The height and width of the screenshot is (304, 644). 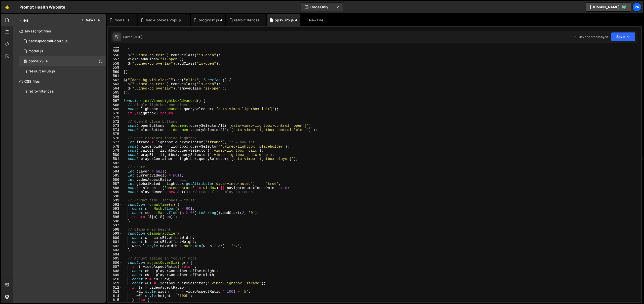 I want to click on span: 0, so click(x=25, y=62).